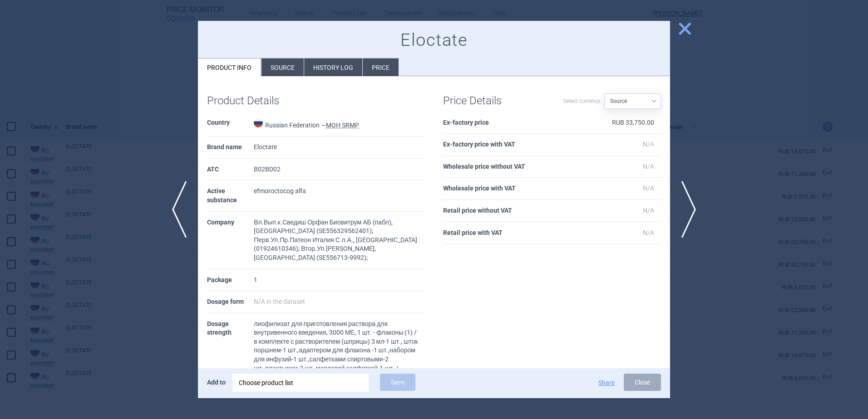 The height and width of the screenshot is (419, 868). Describe the element at coordinates (624, 123) in the screenshot. I see `td: RUB 33,750.00` at that location.